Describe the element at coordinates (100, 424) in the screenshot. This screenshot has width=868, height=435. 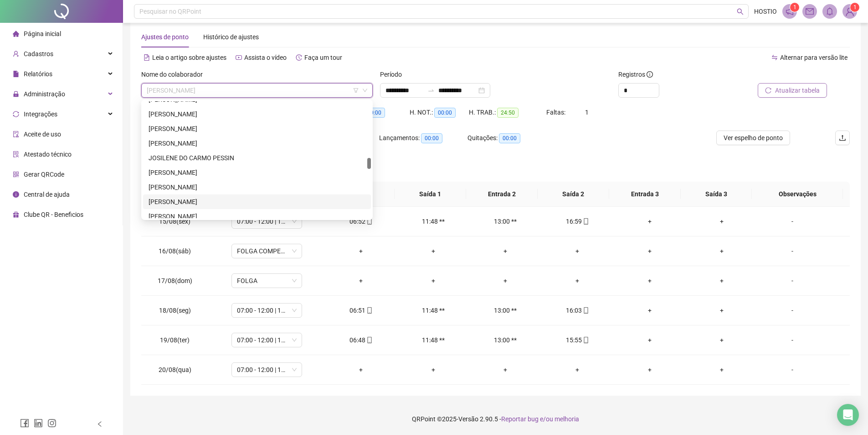
I see `span: left` at that location.